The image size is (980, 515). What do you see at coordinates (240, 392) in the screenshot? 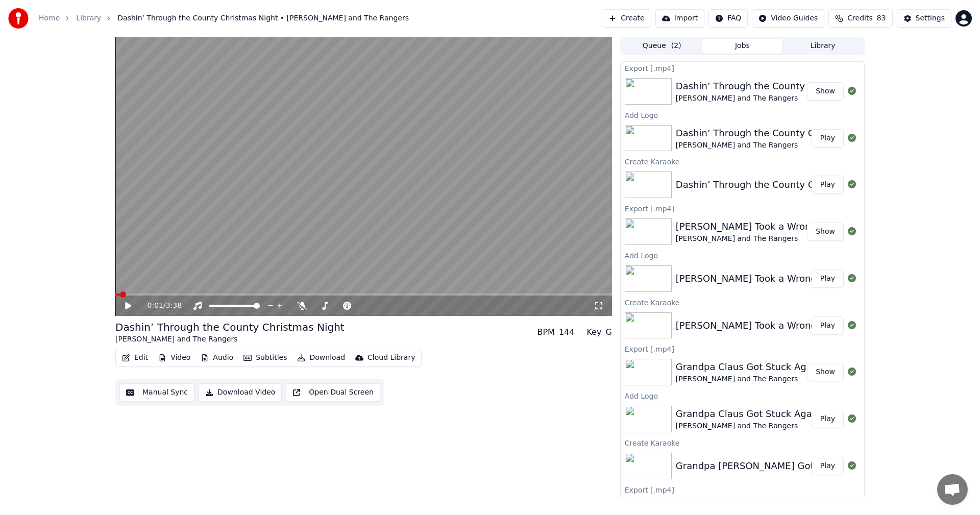
I see `button: Download Video` at bounding box center [240, 392].